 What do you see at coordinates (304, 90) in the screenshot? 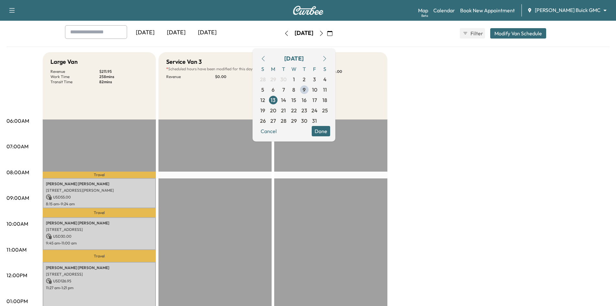
I see `span: 9` at bounding box center [304, 90].